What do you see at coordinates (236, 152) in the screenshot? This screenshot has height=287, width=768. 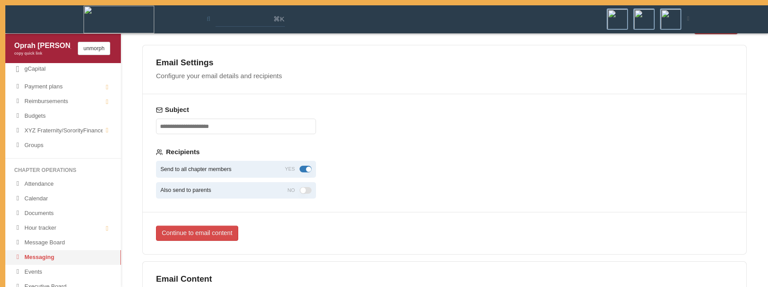 I see `label: Recipients` at bounding box center [236, 152].